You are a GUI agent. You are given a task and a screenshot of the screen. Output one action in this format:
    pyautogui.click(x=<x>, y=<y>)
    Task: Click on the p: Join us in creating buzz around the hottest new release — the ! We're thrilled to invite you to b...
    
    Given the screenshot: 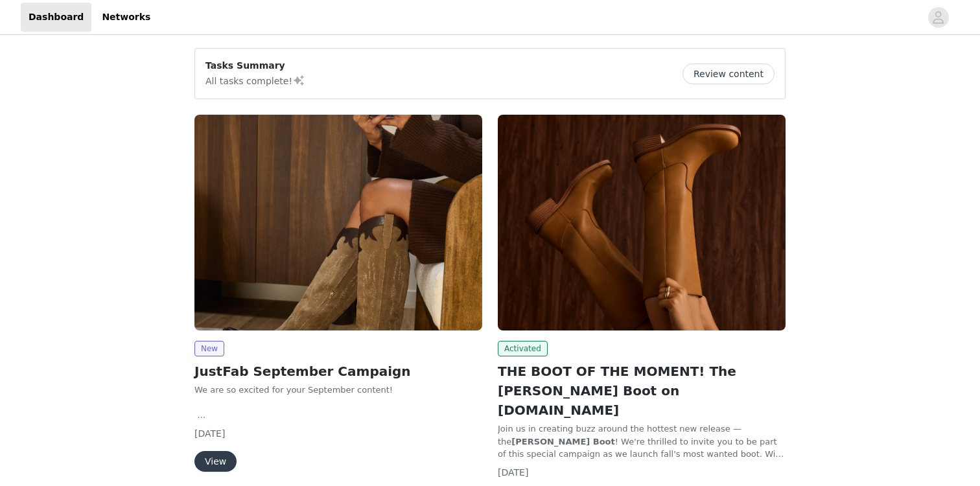 What is the action you would take?
    pyautogui.click(x=641, y=441)
    